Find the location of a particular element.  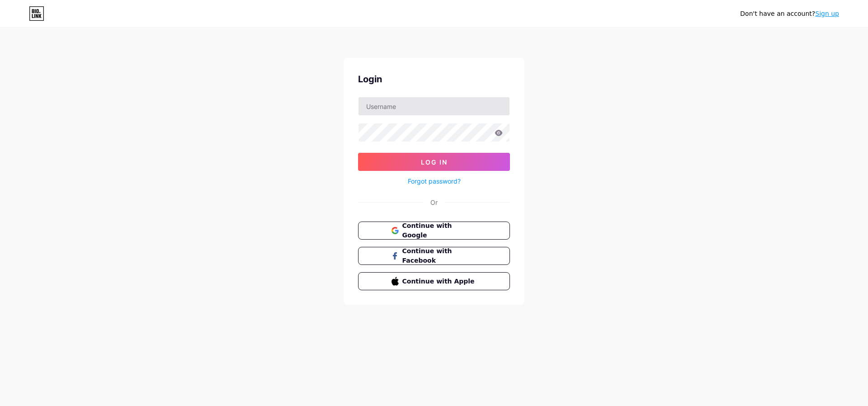

span: Log In is located at coordinates (434, 162).